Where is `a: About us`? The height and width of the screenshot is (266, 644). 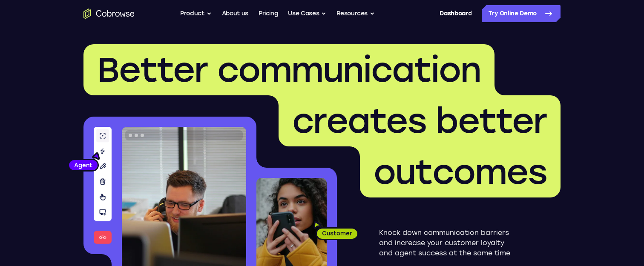 a: About us is located at coordinates (235, 14).